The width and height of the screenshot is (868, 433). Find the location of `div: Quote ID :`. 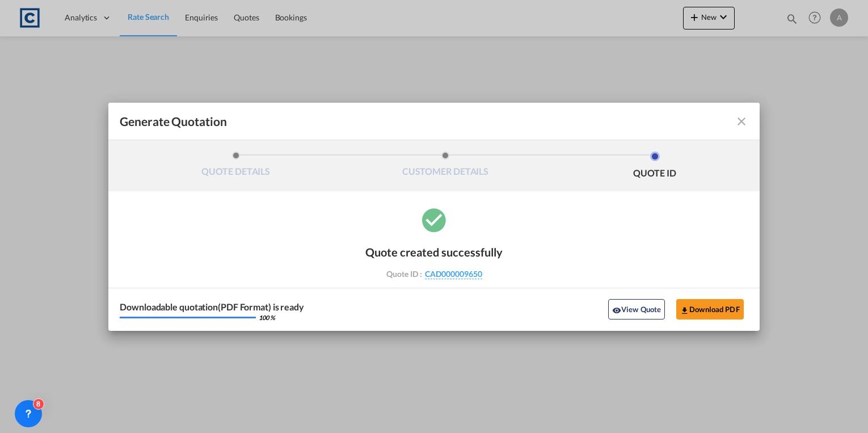

div: Quote ID : is located at coordinates (434, 275).